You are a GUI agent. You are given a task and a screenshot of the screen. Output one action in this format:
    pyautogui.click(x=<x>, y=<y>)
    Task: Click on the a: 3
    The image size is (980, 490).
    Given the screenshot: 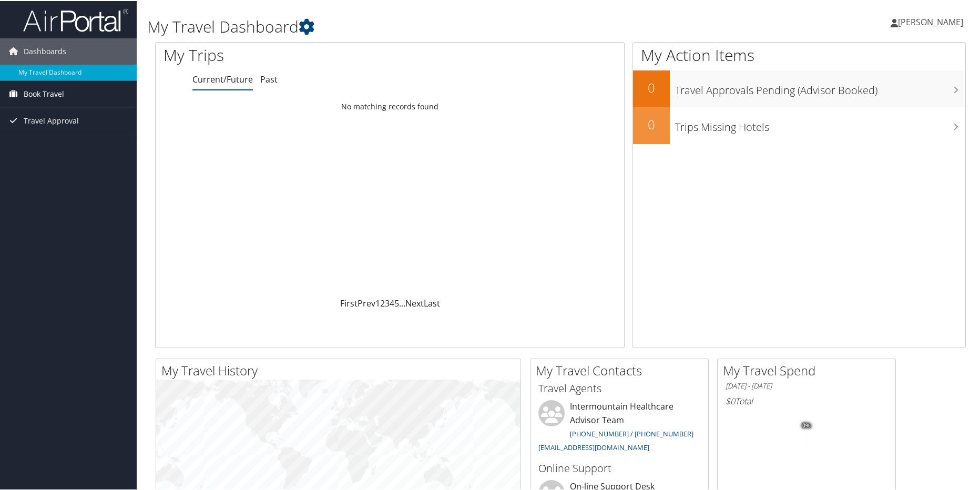 What is the action you would take?
    pyautogui.click(x=387, y=302)
    